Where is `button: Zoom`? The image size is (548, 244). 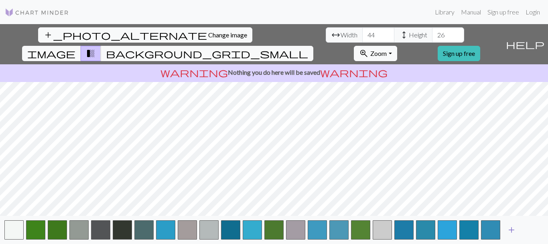
button: Zoom is located at coordinates (375, 53).